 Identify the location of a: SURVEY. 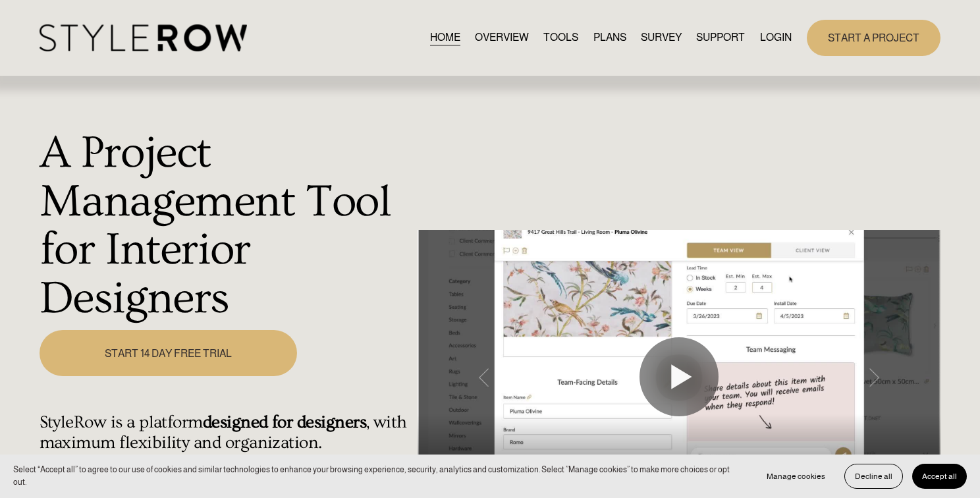
(661, 37).